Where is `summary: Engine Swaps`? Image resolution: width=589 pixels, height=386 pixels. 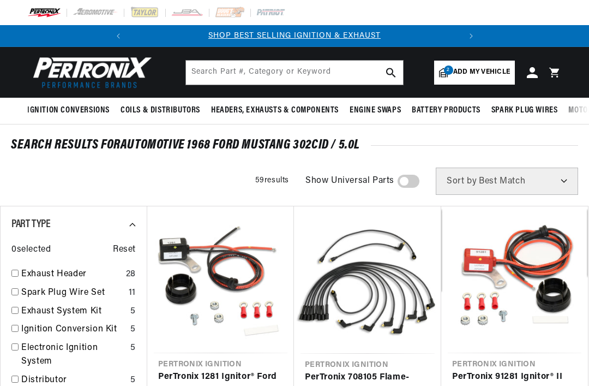
summary: Engine Swaps is located at coordinates (375, 110).